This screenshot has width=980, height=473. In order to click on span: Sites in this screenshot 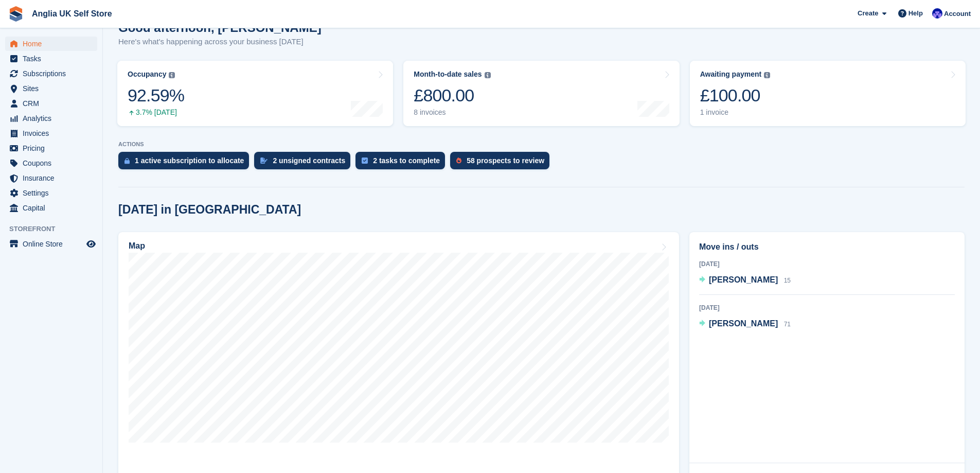, I will do `click(53, 89)`.